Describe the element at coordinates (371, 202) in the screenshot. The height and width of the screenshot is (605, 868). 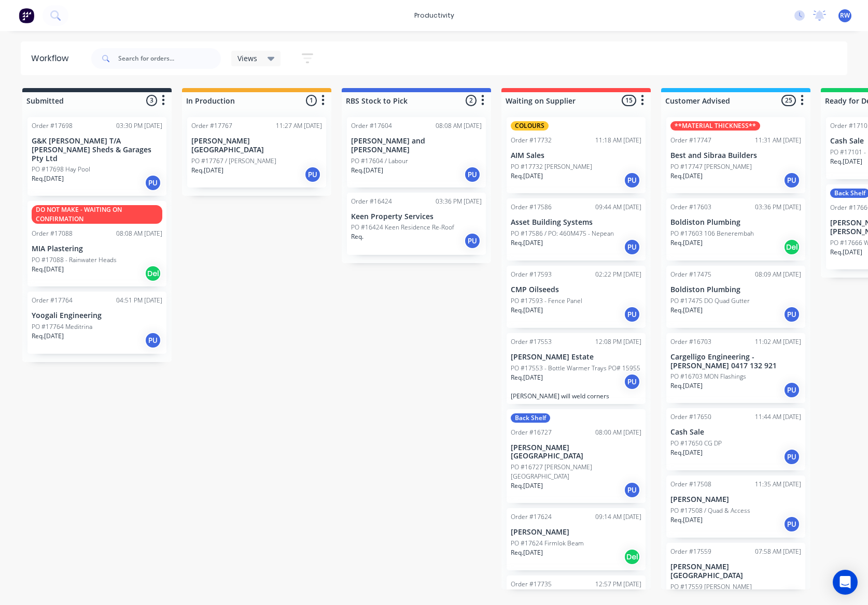
I see `div: Order #16424` at that location.